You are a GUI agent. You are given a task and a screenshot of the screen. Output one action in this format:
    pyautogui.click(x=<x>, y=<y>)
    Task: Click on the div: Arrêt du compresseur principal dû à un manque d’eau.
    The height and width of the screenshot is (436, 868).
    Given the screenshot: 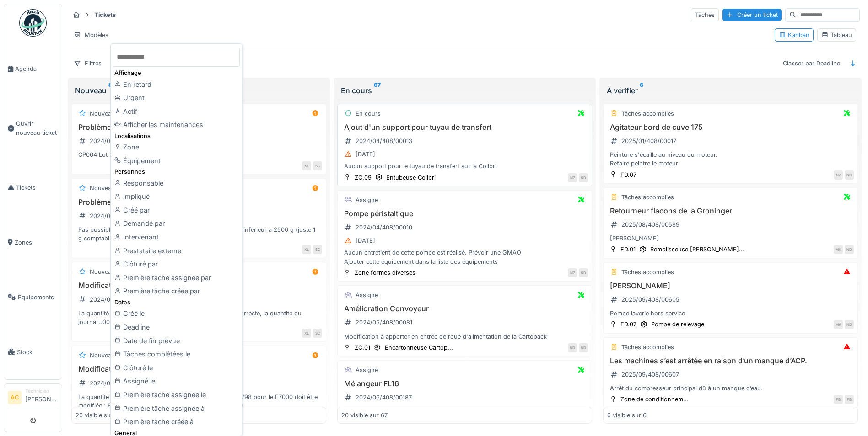 What is the action you would take?
    pyautogui.click(x=730, y=388)
    